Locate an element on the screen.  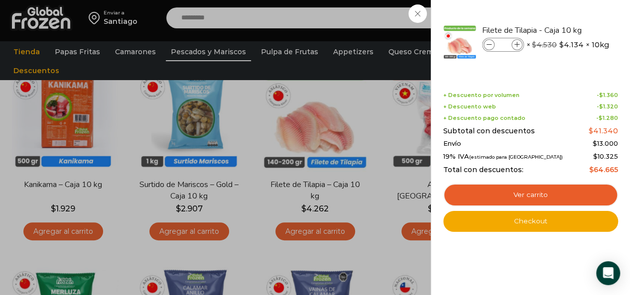
span: Envío is located at coordinates (452, 144).